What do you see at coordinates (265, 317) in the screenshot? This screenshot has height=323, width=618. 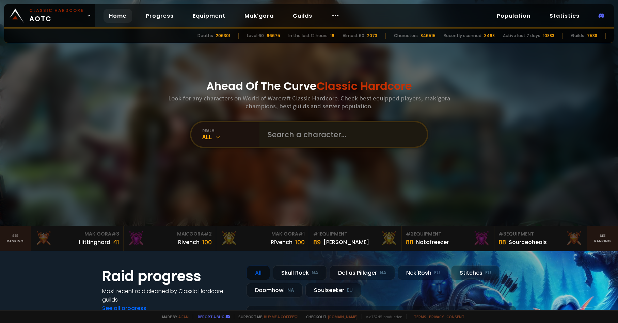 I see `span: Support me,` at bounding box center [265, 317].